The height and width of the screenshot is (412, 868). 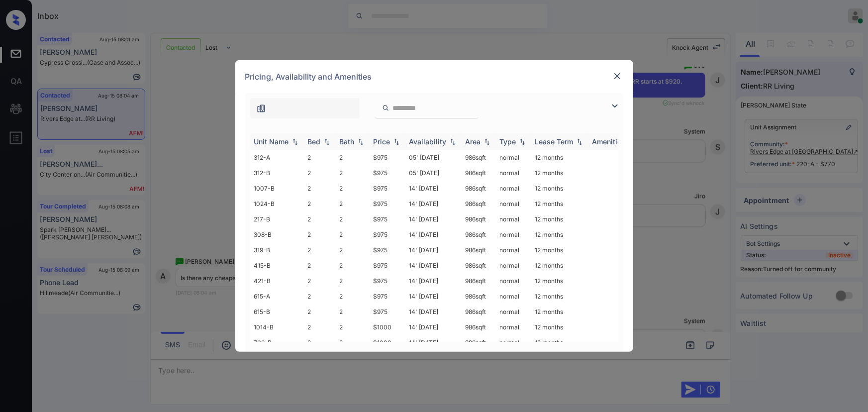 What do you see at coordinates (434, 77) in the screenshot?
I see `div: Pricing, Availability and Amenities` at bounding box center [434, 77].